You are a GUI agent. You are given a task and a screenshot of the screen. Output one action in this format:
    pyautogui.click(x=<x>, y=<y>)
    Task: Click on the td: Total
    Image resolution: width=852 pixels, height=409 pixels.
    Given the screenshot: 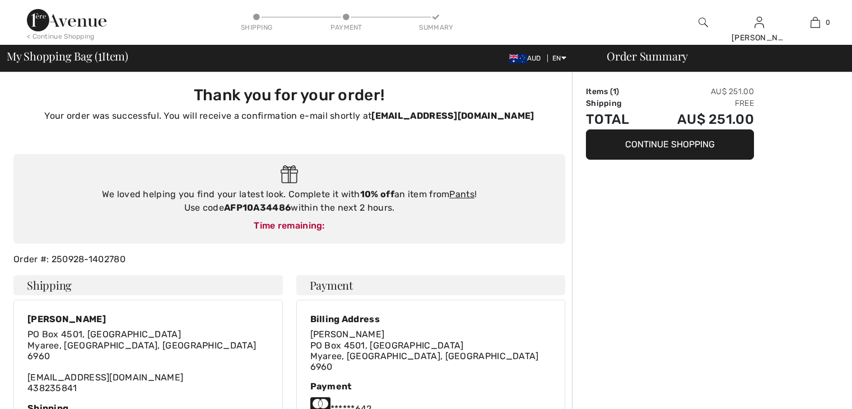 What is the action you would take?
    pyautogui.click(x=616, y=119)
    